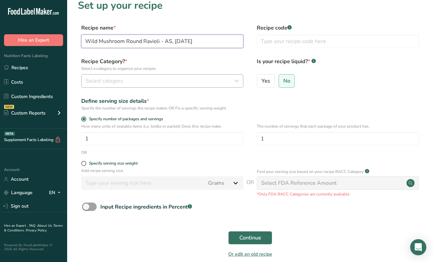 This screenshot has width=433, height=262. What do you see at coordinates (250, 238) in the screenshot?
I see `span: Continue` at bounding box center [250, 238].